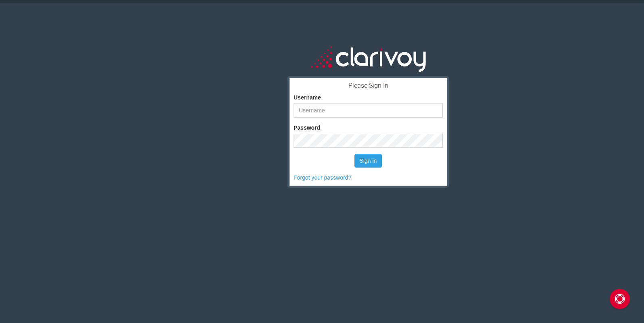 This screenshot has height=323, width=644. Describe the element at coordinates (322, 178) in the screenshot. I see `a: Forgot your password?` at that location.